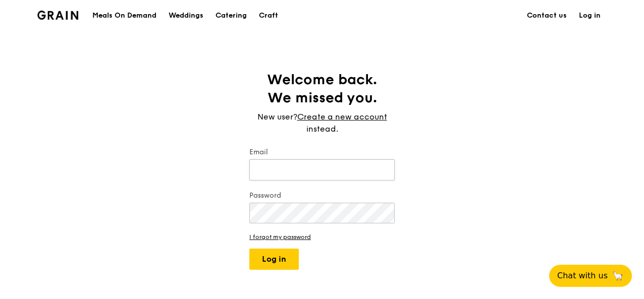  I want to click on a: Create a new account, so click(342, 117).